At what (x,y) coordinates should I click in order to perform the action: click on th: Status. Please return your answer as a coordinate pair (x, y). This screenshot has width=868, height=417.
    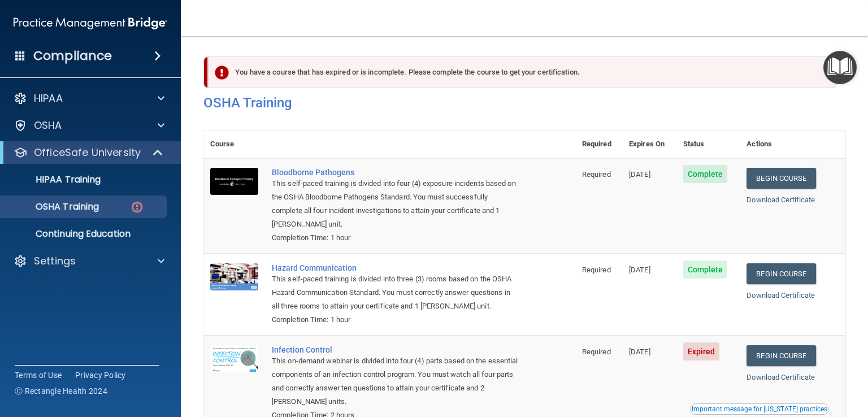
    Looking at the image, I should click on (708, 144).